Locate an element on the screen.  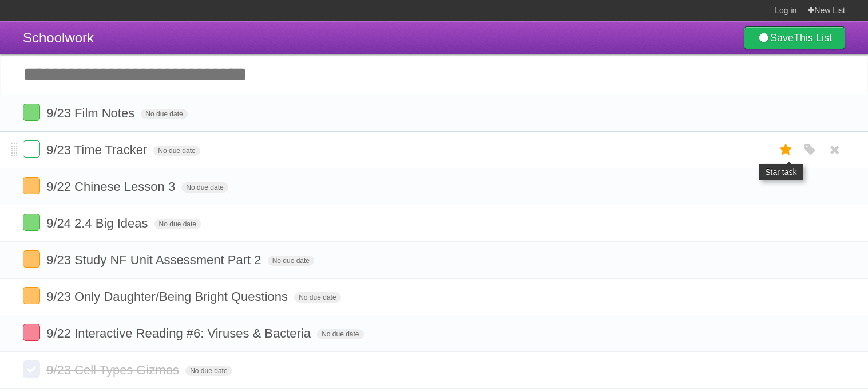
span: 9/23 Only Daughter/Being Bright Questions is located at coordinates (168, 296).